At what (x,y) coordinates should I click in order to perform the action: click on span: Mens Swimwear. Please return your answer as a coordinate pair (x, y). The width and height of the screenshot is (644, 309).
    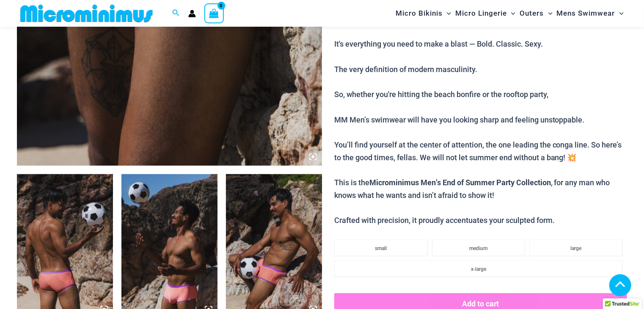
    Looking at the image, I should click on (586, 13).